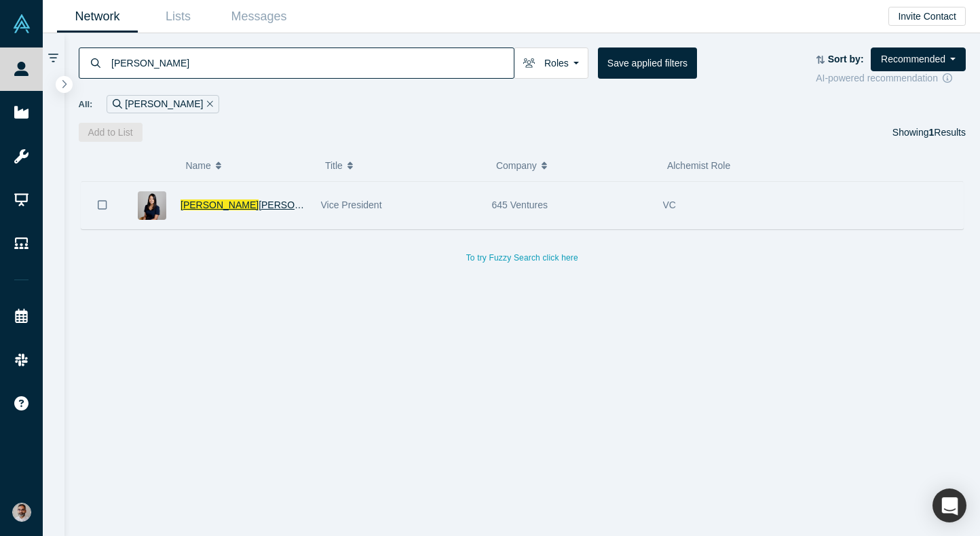  What do you see at coordinates (334, 166) in the screenshot?
I see `span: Title` at bounding box center [334, 166].